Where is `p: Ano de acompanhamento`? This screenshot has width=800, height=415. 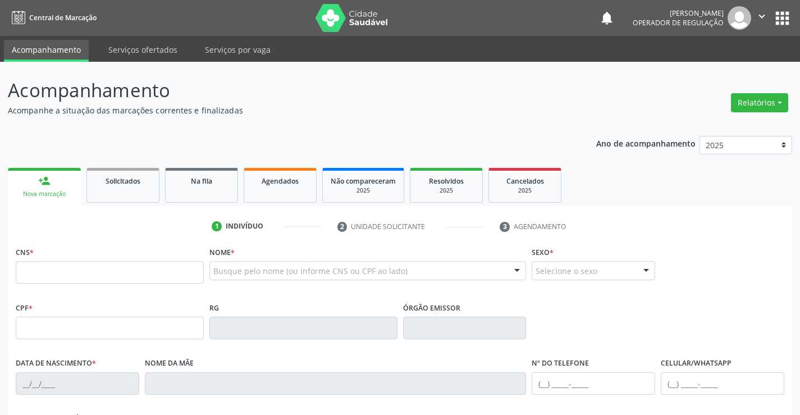 p: Ano de acompanhamento is located at coordinates (646, 143).